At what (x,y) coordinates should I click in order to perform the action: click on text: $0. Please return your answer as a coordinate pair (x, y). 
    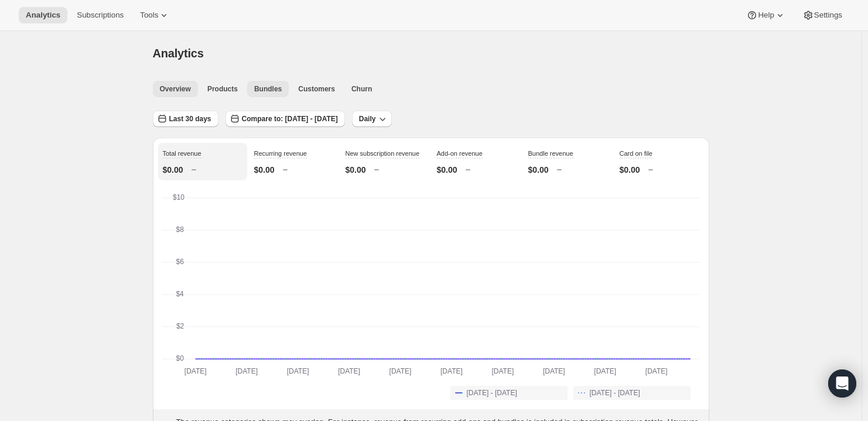
    Looking at the image, I should click on (180, 358).